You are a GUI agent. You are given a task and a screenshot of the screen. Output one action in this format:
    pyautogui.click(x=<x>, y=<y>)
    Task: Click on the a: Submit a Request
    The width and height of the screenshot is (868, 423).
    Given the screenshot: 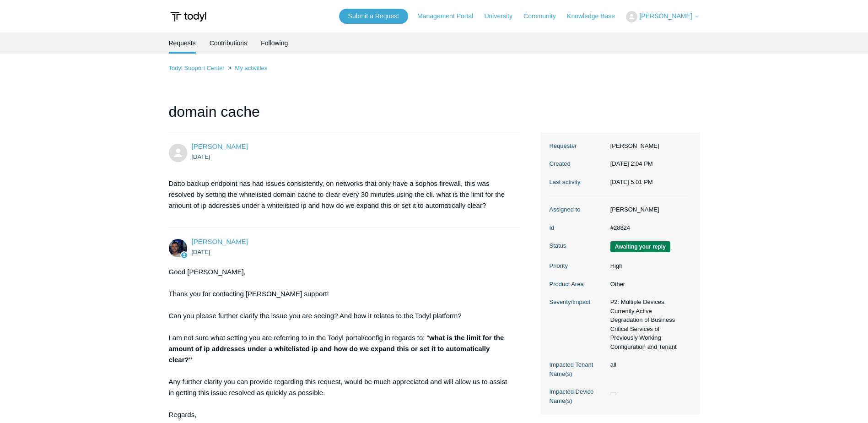 What is the action you would take?
    pyautogui.click(x=374, y=16)
    